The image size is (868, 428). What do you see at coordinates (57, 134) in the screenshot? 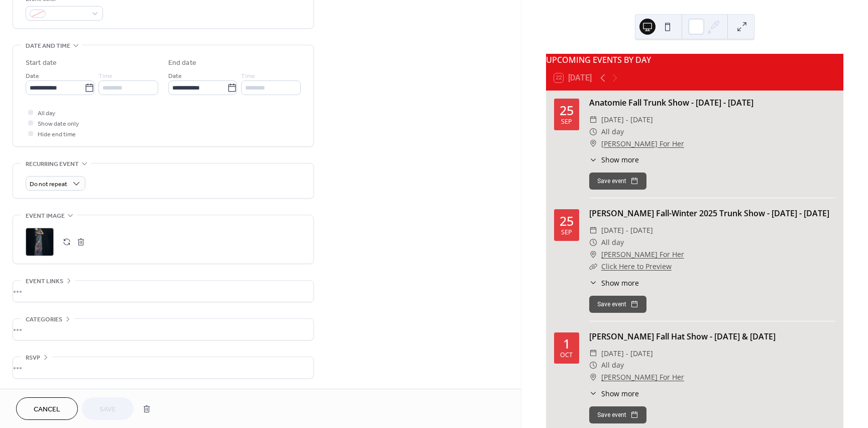
I see `span: Hide end time` at bounding box center [57, 134].